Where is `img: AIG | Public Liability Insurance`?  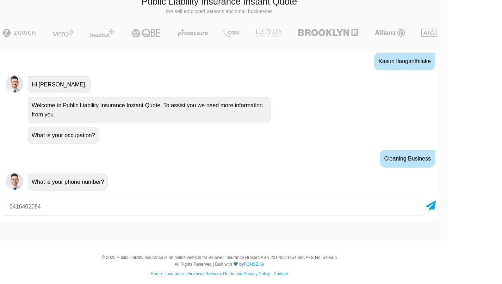 img: AIG | Public Liability Insurance is located at coordinates (429, 33).